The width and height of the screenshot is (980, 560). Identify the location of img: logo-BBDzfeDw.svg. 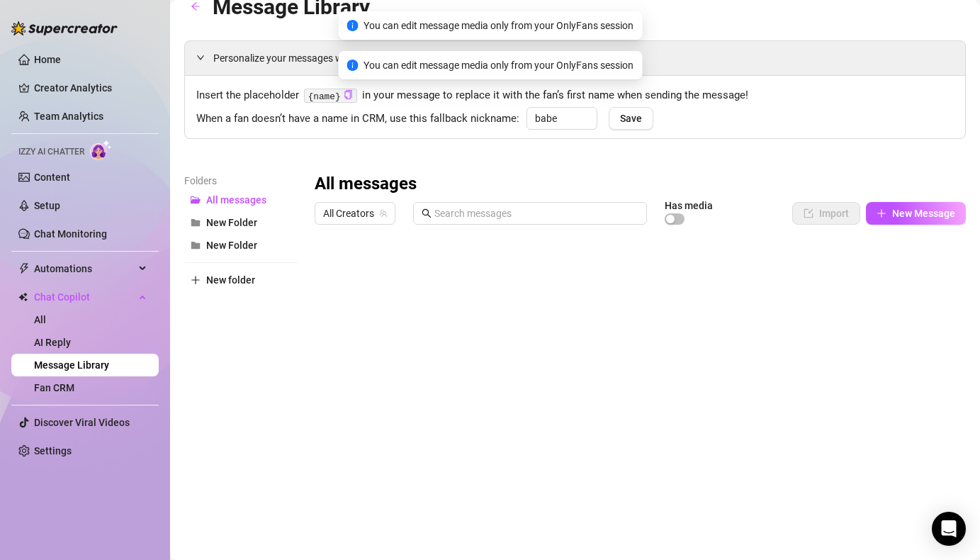
(64, 29).